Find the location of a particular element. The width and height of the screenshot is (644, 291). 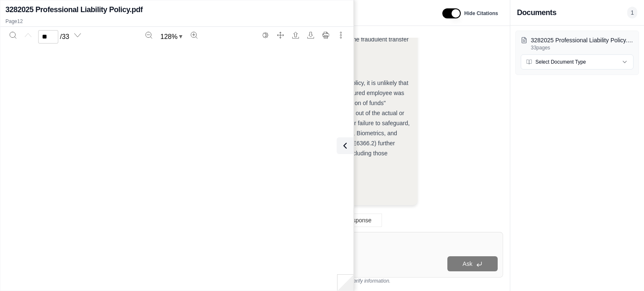

p: 3282025 Professional Liability Policy.pdf is located at coordinates (582, 40).